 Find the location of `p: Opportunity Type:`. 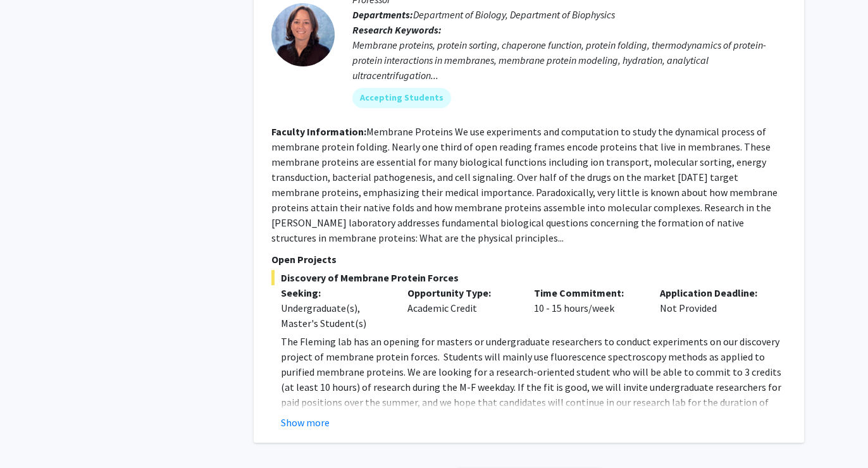

p: Opportunity Type: is located at coordinates (461, 293).